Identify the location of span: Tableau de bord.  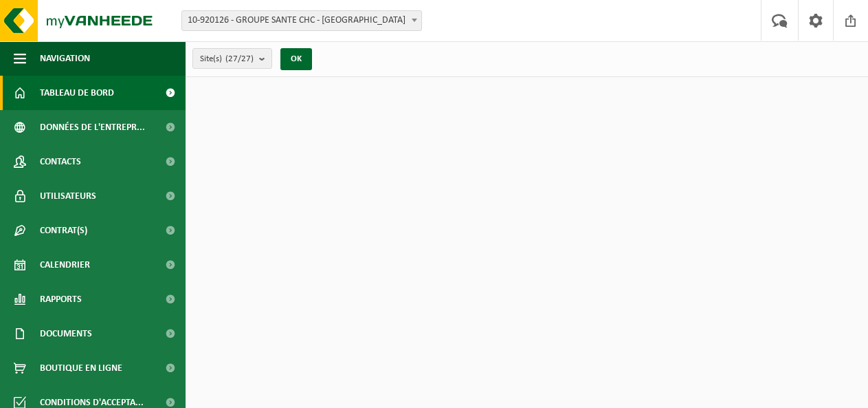
(77, 93).